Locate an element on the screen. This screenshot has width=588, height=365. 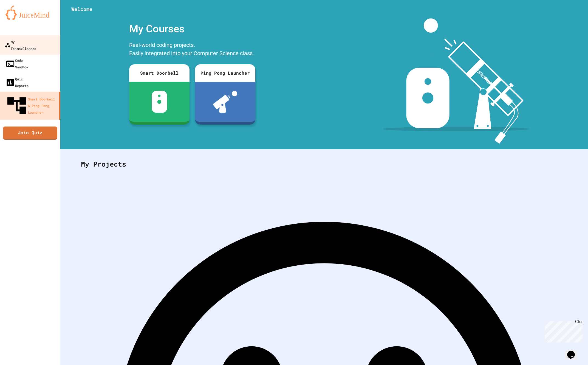
div: Smart Doorbell is located at coordinates (159, 73).